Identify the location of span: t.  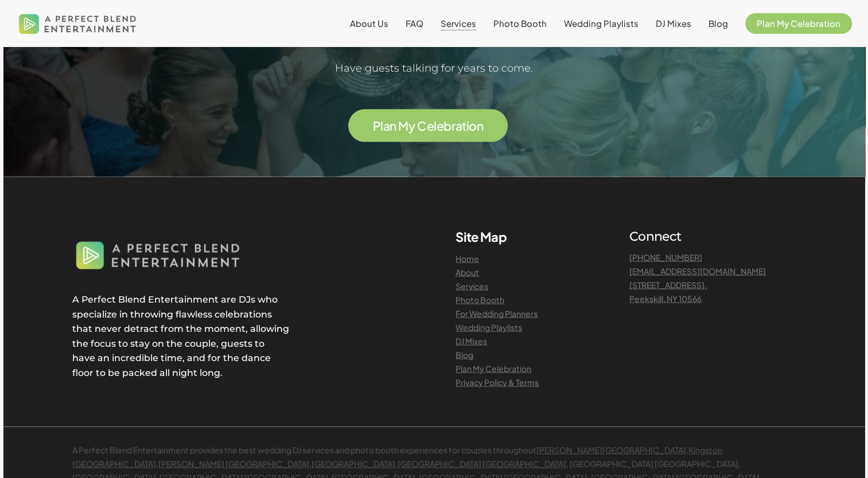
(464, 126).